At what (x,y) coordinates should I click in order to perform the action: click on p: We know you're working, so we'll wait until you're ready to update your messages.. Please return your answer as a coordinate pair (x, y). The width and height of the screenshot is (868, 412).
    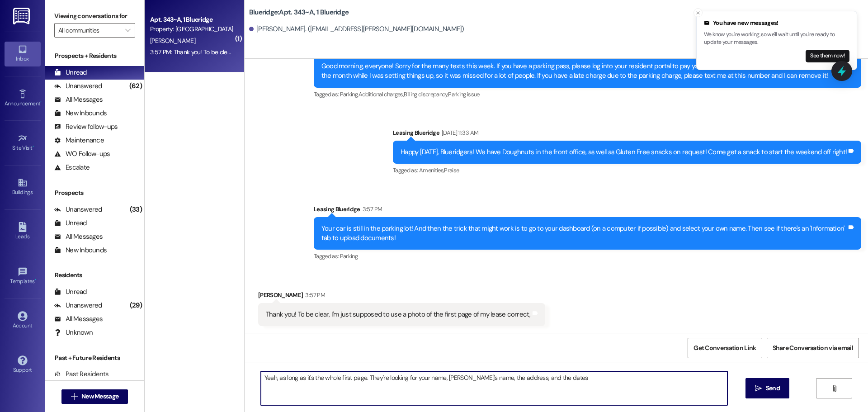
    Looking at the image, I should click on (777, 38).